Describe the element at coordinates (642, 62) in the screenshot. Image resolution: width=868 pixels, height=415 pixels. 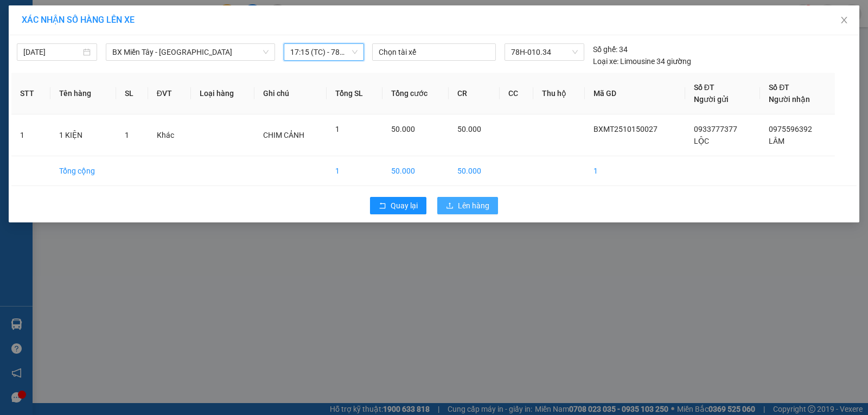
I see `div: Limousine 34 giường` at that location.